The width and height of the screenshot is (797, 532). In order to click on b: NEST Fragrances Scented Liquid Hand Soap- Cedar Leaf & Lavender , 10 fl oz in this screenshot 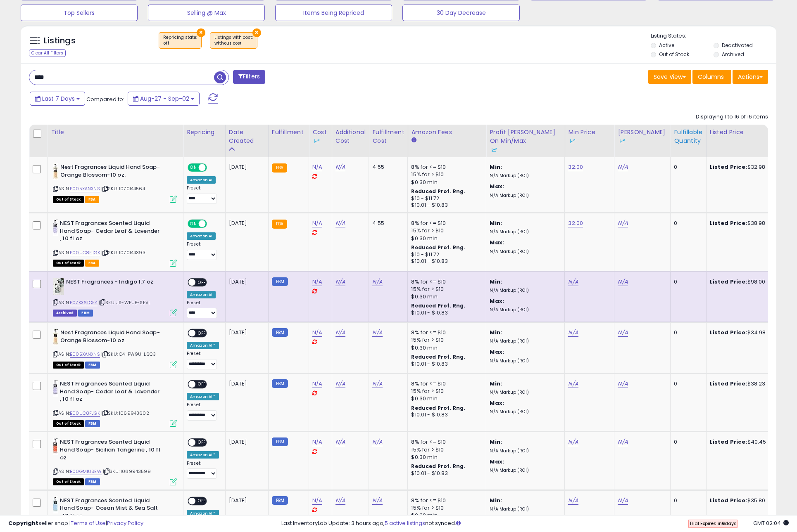, I will do `click(110, 393)`.